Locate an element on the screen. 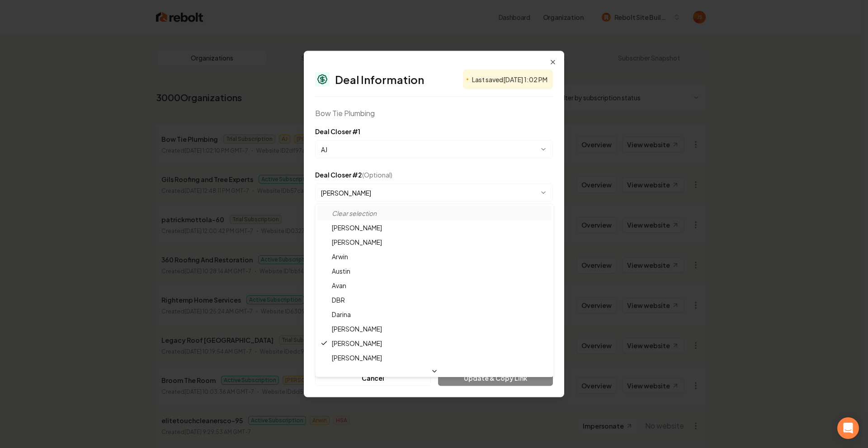  span: Arwin is located at coordinates (340, 257).